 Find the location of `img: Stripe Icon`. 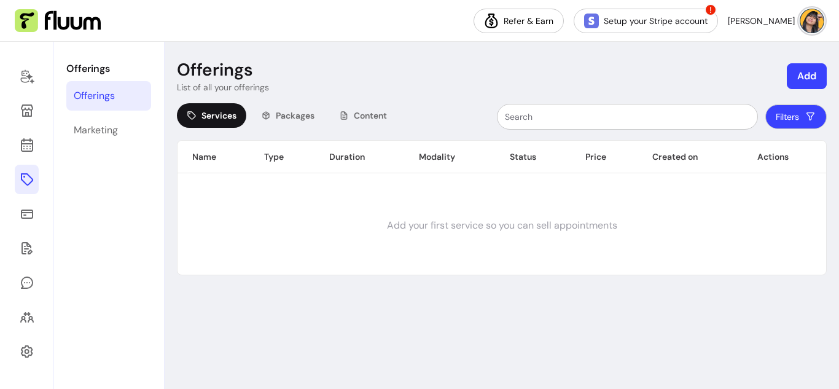

img: Stripe Icon is located at coordinates (592, 21).